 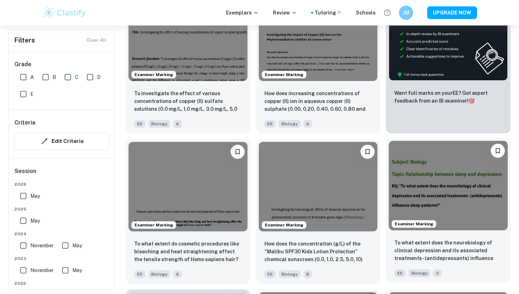 What do you see at coordinates (62, 283) in the screenshot?
I see `span: 2022` at bounding box center [62, 283].